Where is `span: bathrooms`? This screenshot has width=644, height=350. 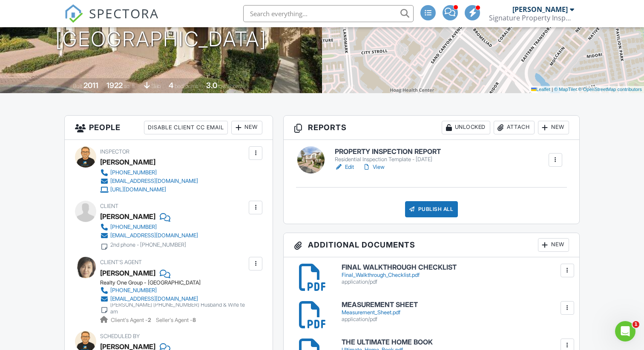
span: bathrooms is located at coordinates (231, 86).